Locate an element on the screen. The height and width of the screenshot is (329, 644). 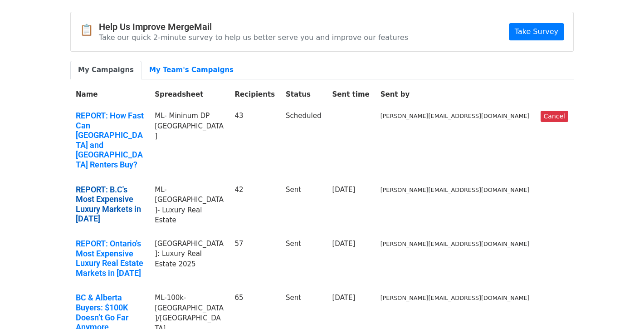
th: Spreadsheet is located at coordinates (189, 95).